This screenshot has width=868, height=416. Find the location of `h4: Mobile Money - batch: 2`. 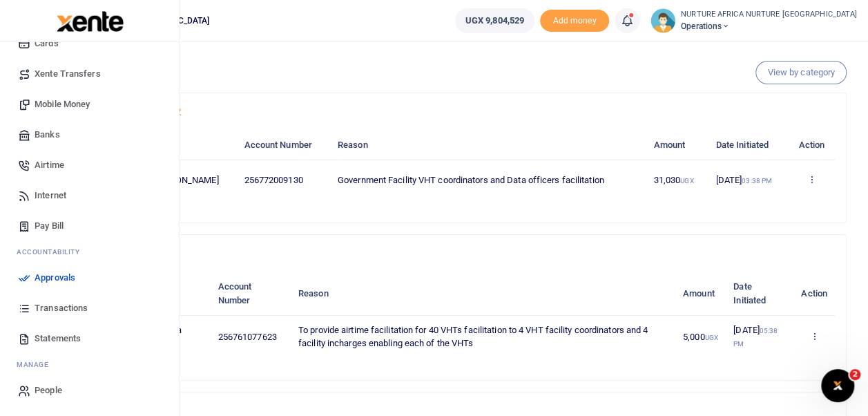

h4: Mobile Money - batch: 2 is located at coordinates (449, 112).